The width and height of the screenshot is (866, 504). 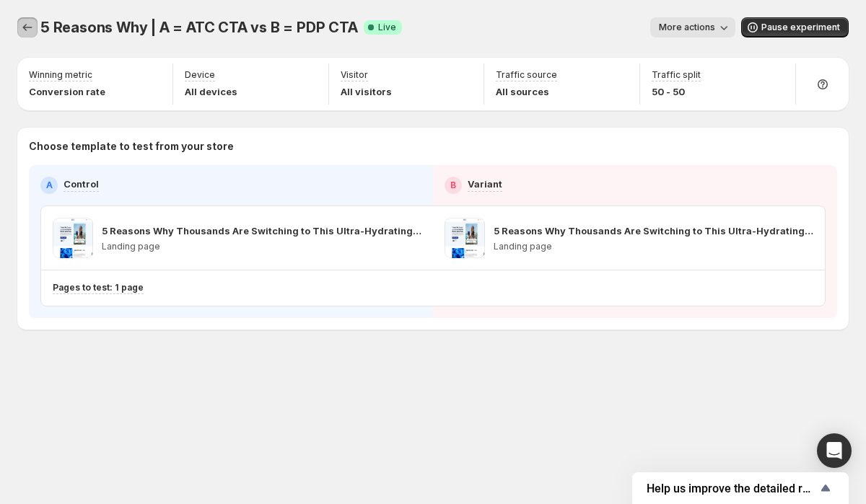 What do you see at coordinates (73, 238) in the screenshot?
I see `img: 5 Reasons Why Thousands Are Switching to This Ultra-Hydrating Marine Plasma` at bounding box center [73, 238].